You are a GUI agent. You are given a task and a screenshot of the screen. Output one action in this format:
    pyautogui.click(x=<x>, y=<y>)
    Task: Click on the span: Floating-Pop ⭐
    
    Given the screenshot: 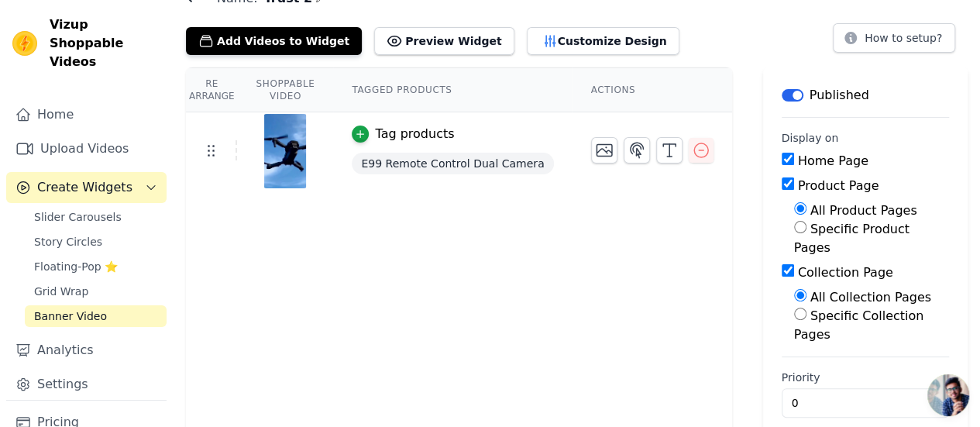 What is the action you would take?
    pyautogui.click(x=76, y=267)
    